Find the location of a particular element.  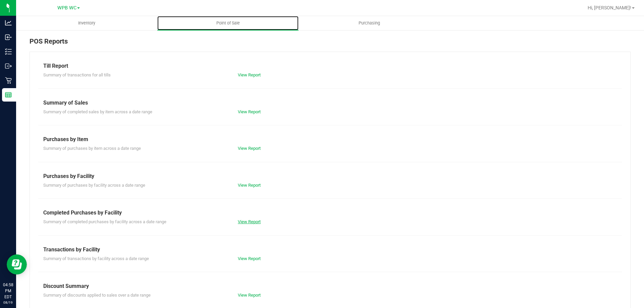

span: Summary of completed sales by item across a date range is located at coordinates (98, 112).